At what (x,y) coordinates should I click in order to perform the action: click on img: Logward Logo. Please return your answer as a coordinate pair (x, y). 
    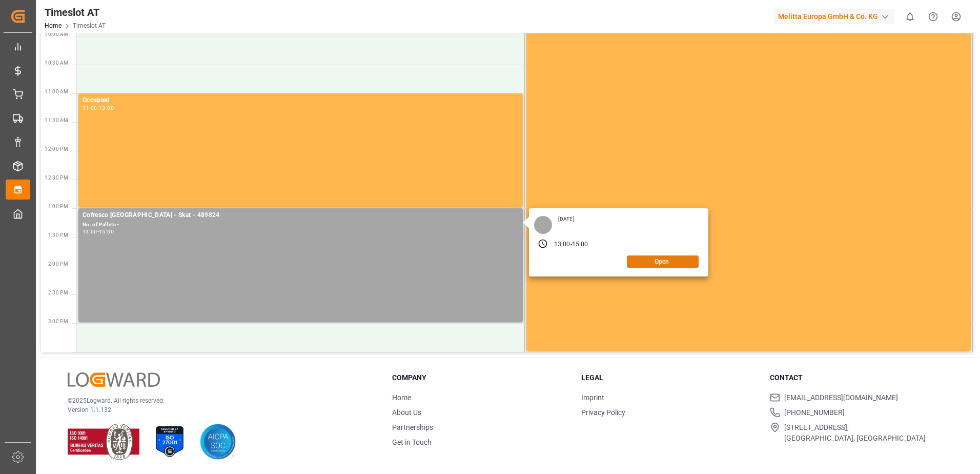
    Looking at the image, I should click on (114, 379).